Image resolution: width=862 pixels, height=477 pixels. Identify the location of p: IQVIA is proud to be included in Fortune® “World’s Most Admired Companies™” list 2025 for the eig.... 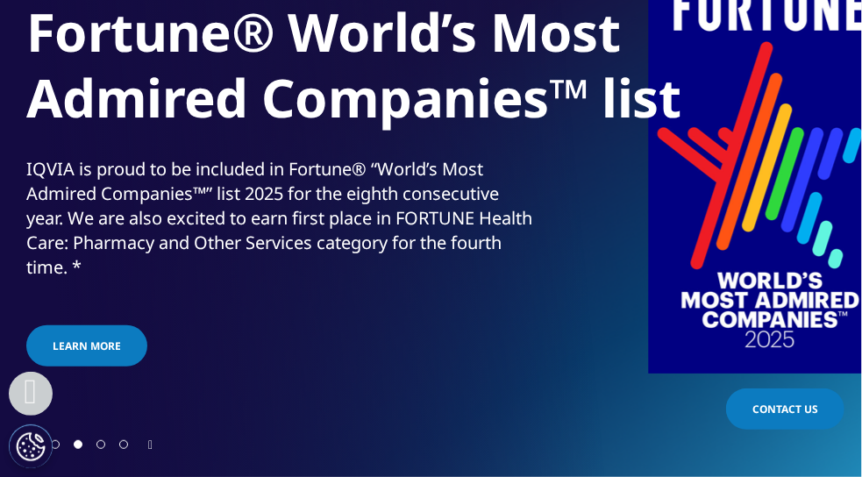
(283, 224).